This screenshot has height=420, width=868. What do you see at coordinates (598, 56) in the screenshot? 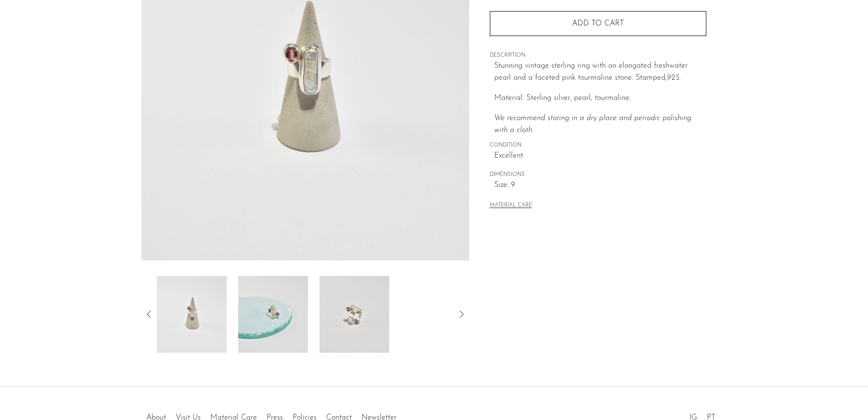
I see `span: DESCRIPTION` at bounding box center [598, 56].